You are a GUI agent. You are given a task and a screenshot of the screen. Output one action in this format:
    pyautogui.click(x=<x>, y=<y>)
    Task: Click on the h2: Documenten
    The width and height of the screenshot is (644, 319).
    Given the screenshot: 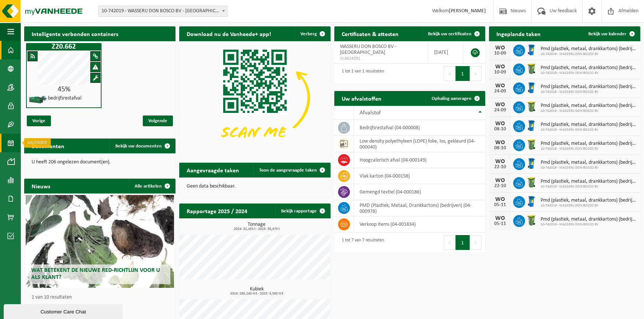 What is the action you would take?
    pyautogui.click(x=48, y=146)
    